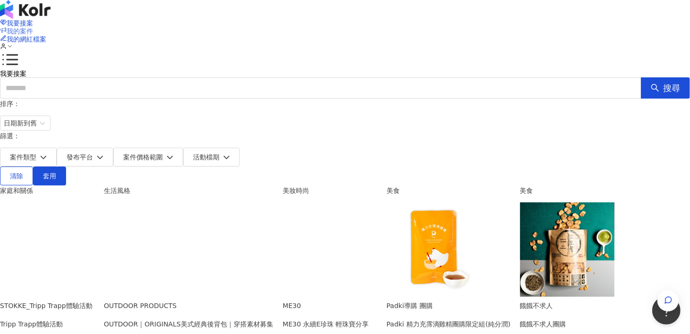 The height and width of the screenshot is (334, 690). What do you see at coordinates (434, 250) in the screenshot?
I see `img: Padki 精力充霈滴雞精(團購限定組)` at bounding box center [434, 250].